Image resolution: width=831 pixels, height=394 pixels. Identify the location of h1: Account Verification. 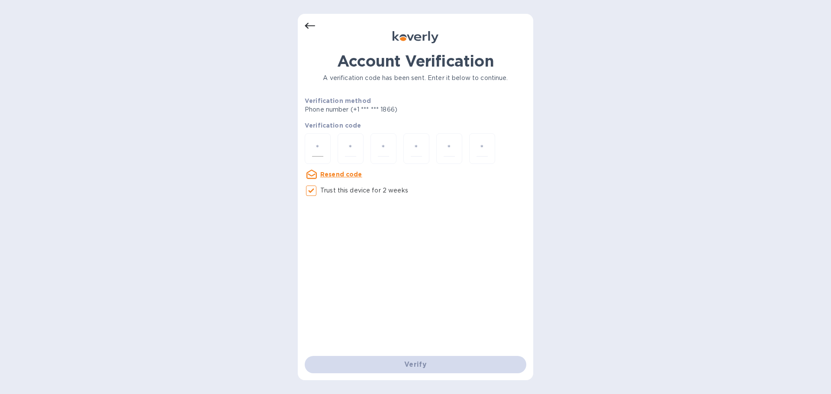
(416, 61).